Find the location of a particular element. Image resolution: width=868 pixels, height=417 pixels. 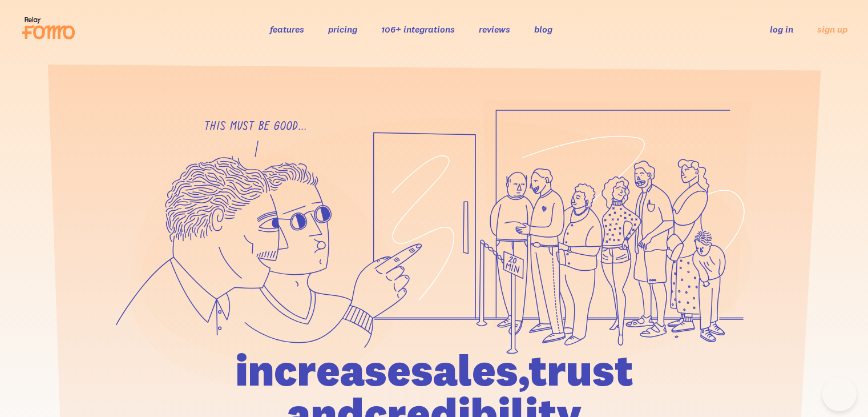

a: pricing is located at coordinates (342, 29).